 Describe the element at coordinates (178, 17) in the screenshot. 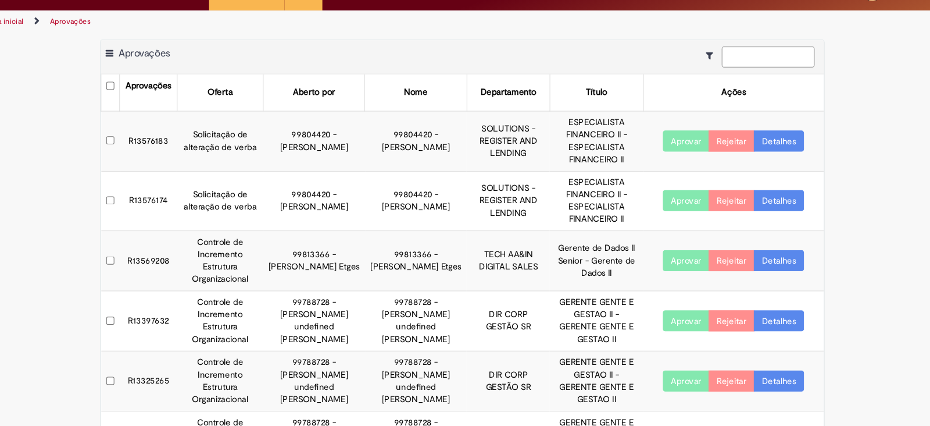

I see `span: Despesas Corporativas` at that location.